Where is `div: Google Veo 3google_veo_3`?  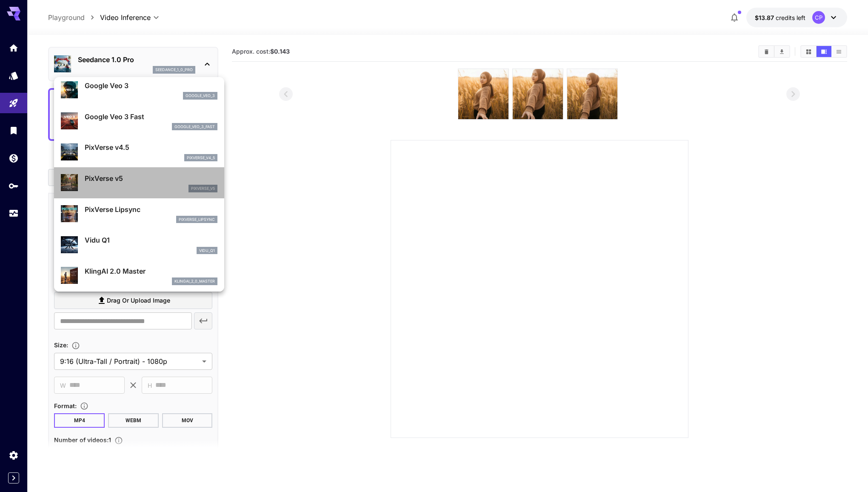
div: Google Veo 3google_veo_3 is located at coordinates (139, 90).